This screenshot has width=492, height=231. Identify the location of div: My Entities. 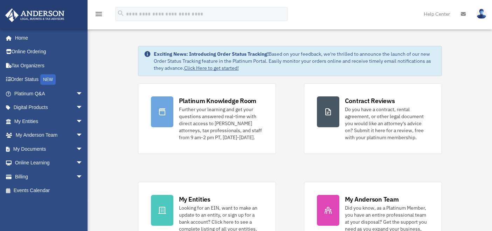
(195, 199).